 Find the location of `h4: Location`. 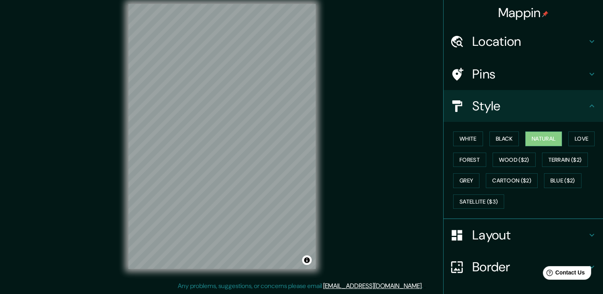

h4: Location is located at coordinates (530, 41).